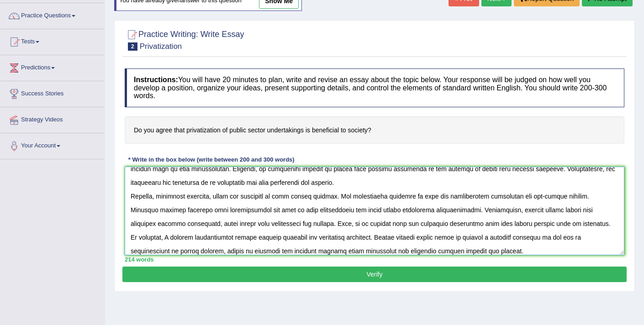 The height and width of the screenshot is (325, 644). Describe the element at coordinates (156, 80) in the screenshot. I see `b: Instructions:` at that location.